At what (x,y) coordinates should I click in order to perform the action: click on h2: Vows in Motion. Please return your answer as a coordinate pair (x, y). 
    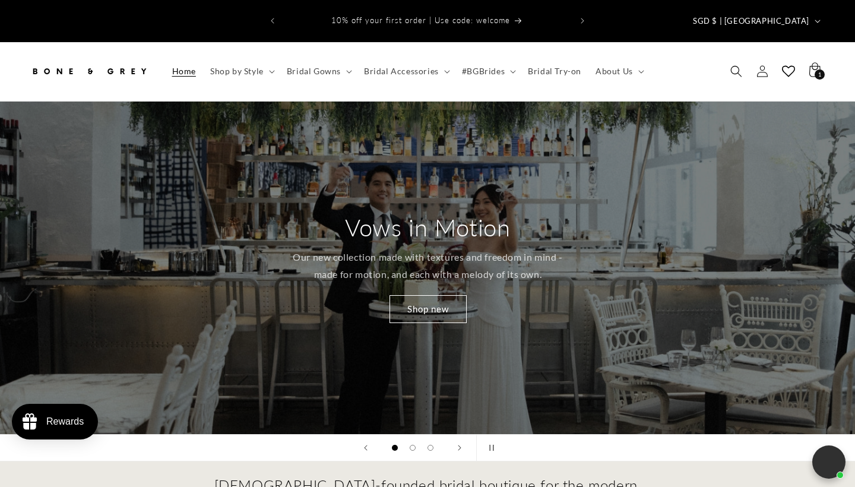
    Looking at the image, I should click on (427, 227).